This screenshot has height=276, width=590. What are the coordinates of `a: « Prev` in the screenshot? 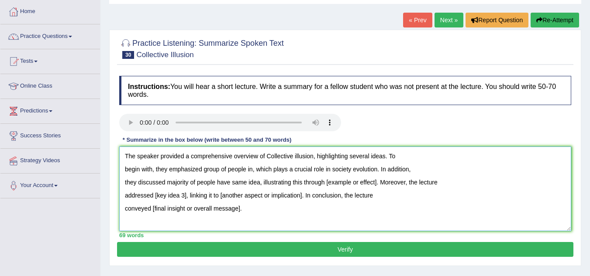 It's located at (417, 20).